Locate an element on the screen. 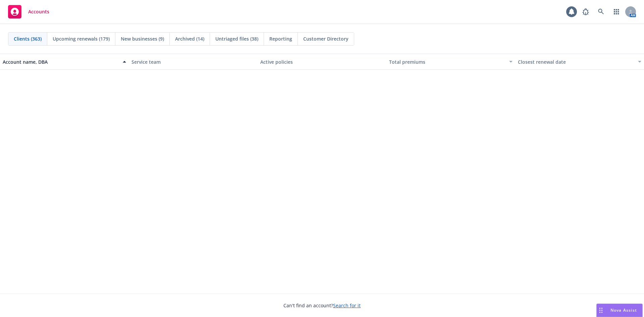 This screenshot has height=317, width=644. button: Service team is located at coordinates (193, 62).